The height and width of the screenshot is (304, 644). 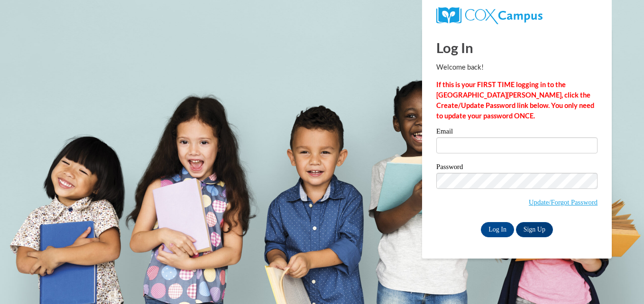 What do you see at coordinates (498, 230) in the screenshot?
I see `input: Log In` at bounding box center [498, 230].